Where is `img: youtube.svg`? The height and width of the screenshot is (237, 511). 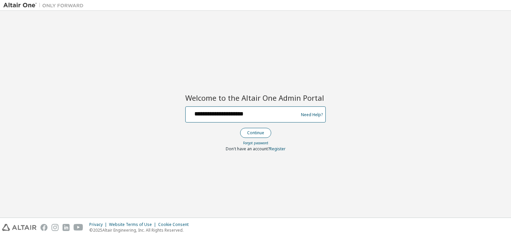
img: youtube.svg is located at coordinates (78, 227).